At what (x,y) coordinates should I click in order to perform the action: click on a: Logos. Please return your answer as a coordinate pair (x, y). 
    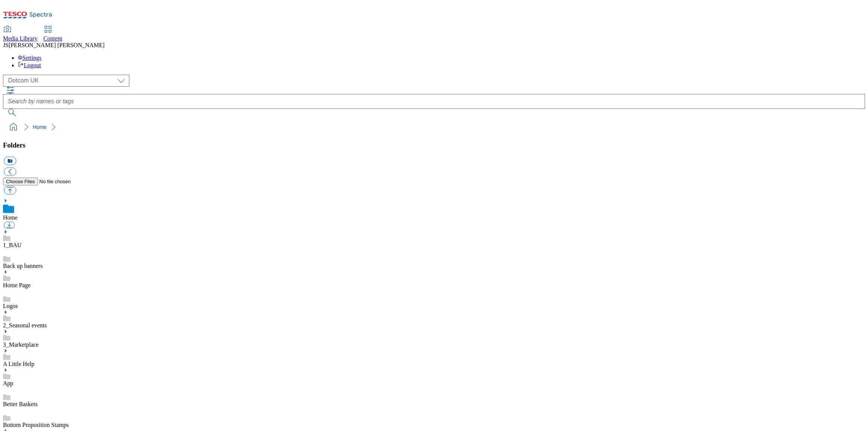
    Looking at the image, I should click on (11, 306).